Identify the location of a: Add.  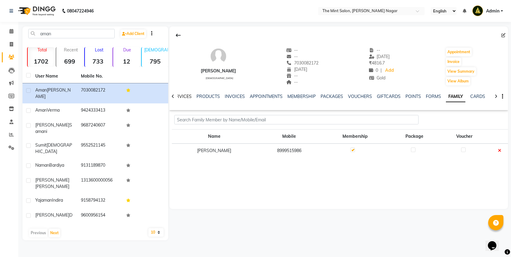
(389, 71).